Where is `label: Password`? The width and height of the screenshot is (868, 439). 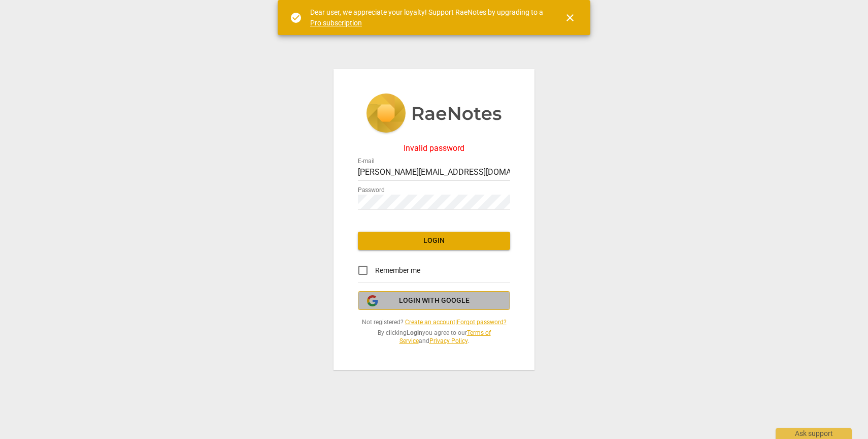 label: Password is located at coordinates (371, 190).